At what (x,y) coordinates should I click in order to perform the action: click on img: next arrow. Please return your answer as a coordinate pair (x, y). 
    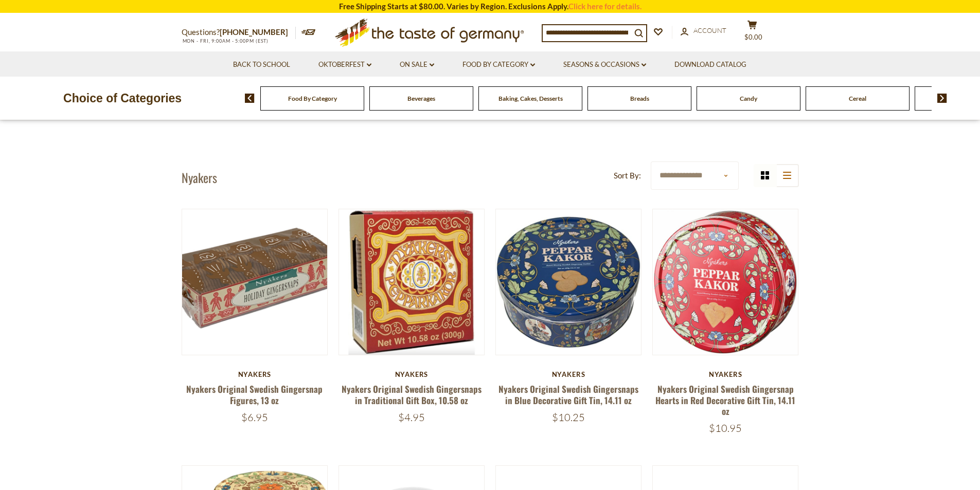
    Looking at the image, I should click on (942, 98).